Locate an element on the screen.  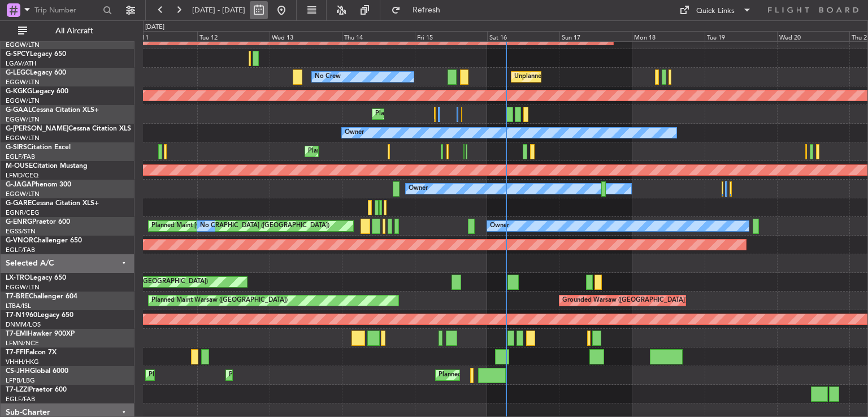
div: Quick Links is located at coordinates (715, 11).